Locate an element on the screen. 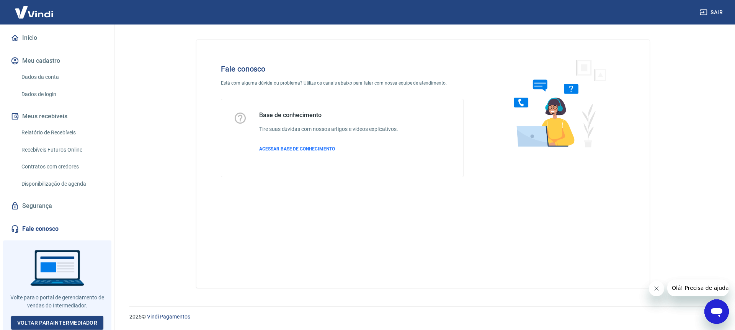 This screenshot has width=735, height=330. a: Início is located at coordinates (57, 38).